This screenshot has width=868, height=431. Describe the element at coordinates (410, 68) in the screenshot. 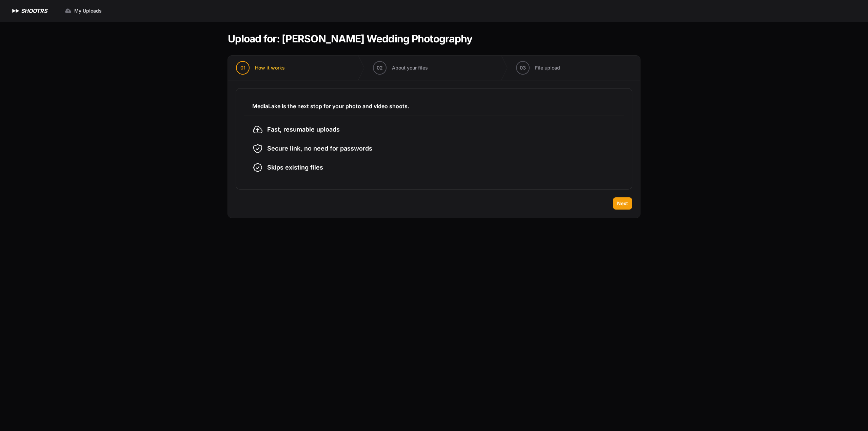

I see `span: About your files` at that location.